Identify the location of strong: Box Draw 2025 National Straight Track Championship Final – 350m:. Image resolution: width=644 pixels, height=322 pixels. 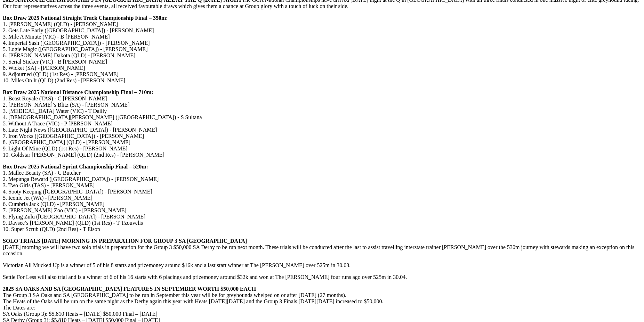
(85, 18).